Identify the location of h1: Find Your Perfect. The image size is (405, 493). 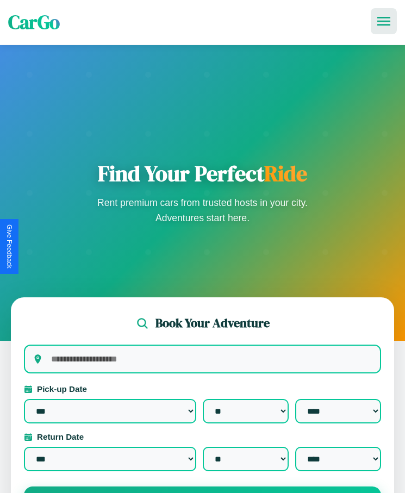
(203, 173).